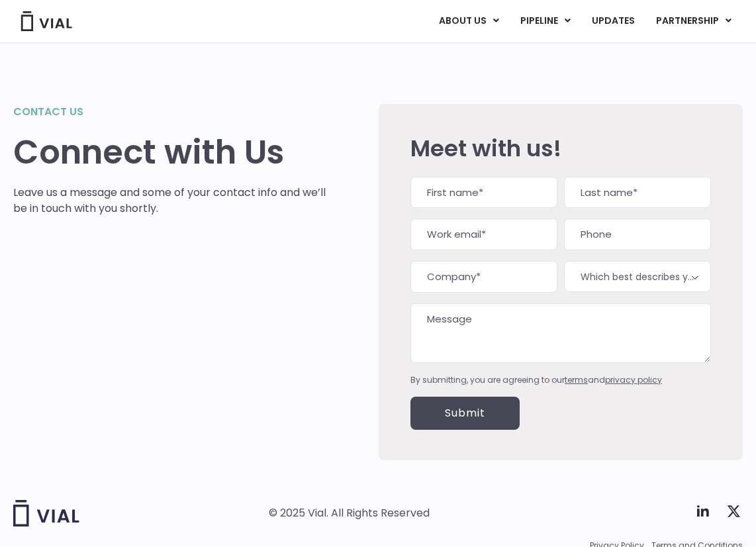  I want to click on div: By submitting, you are agreeing to our and, so click(561, 381).